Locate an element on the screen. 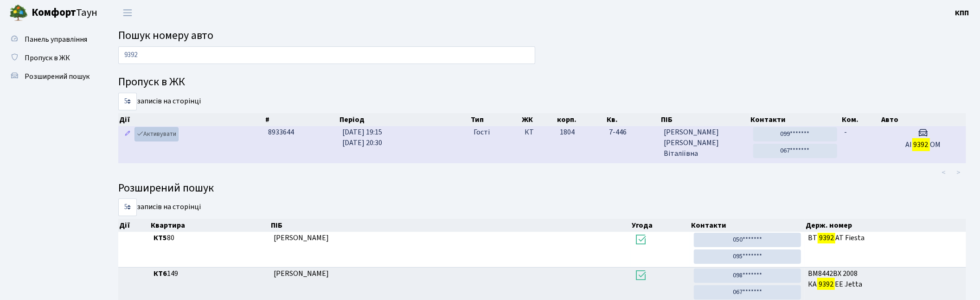 This screenshot has width=980, height=300. span: Таун is located at coordinates (65, 13).